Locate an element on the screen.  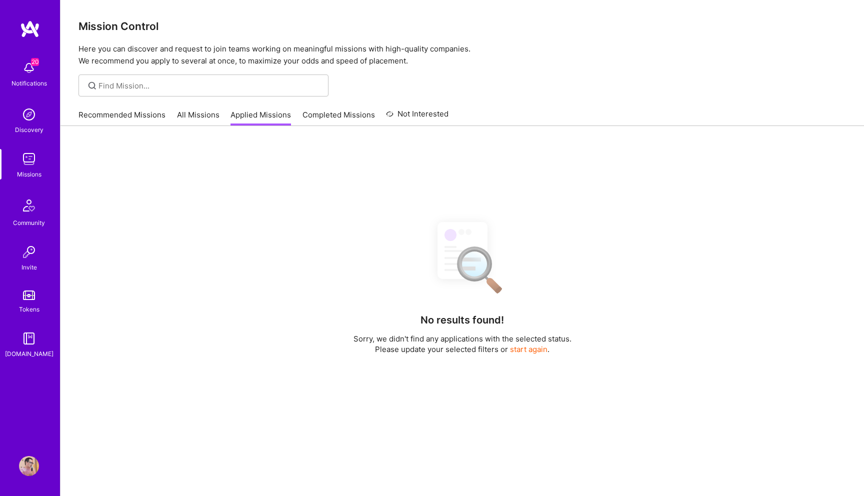
div: Notifications is located at coordinates (29, 83).